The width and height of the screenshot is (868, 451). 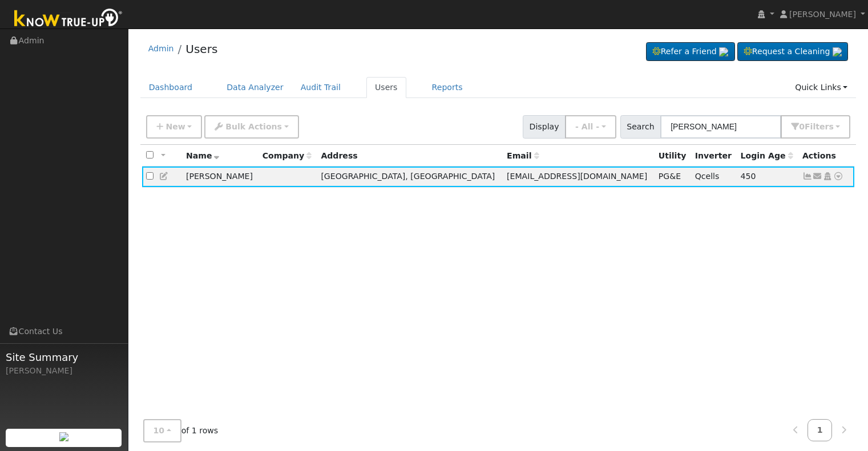 I want to click on span: of 1 rows, so click(x=181, y=430).